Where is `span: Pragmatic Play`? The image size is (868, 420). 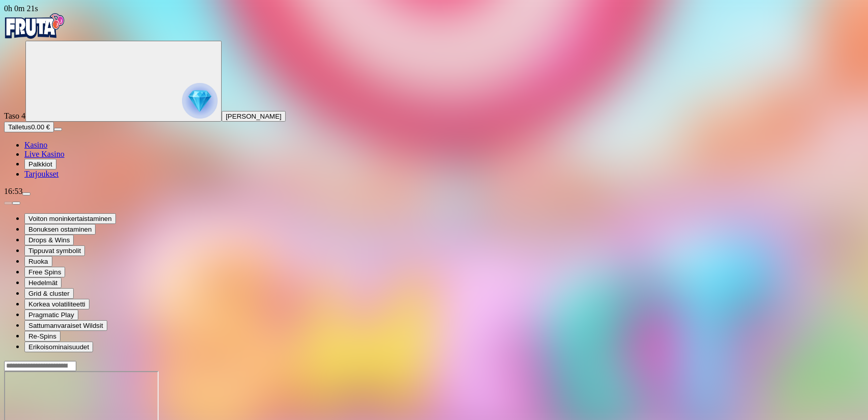 span: Pragmatic Play is located at coordinates (52, 314).